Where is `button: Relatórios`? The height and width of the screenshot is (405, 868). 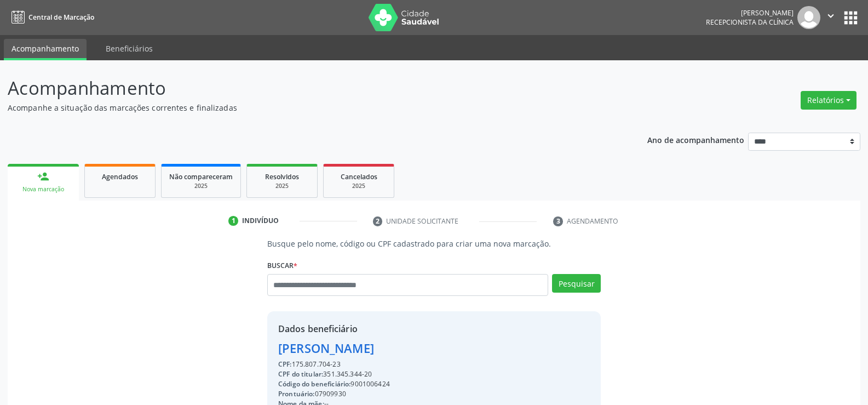
button: Relatórios is located at coordinates (829, 100).